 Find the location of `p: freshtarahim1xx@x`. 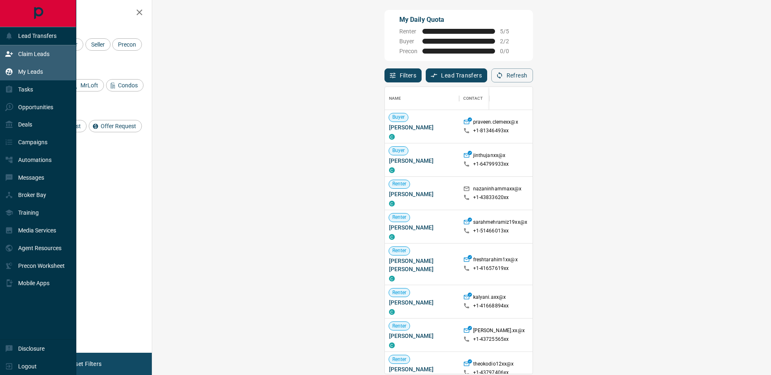

p: freshtarahim1xx@x is located at coordinates (496, 261).